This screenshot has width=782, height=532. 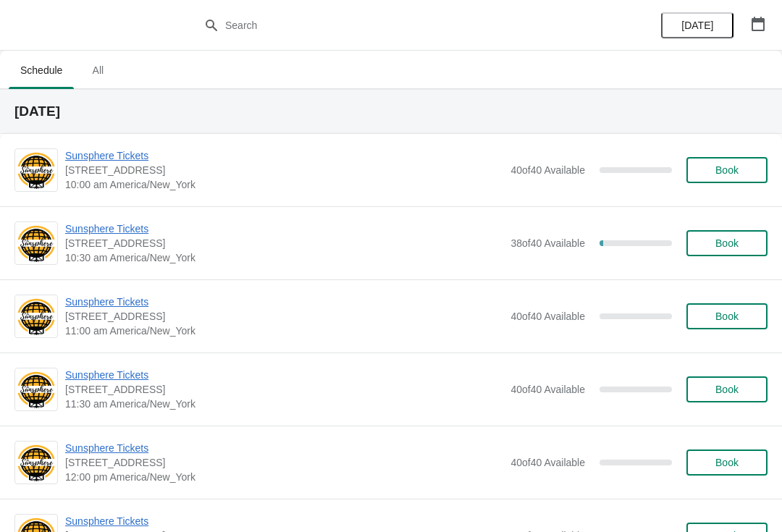 I want to click on img: Sunsphere Tickets | 810 Clinch Avenue, Knoxville, TN, USA | 10:00 am America/New_York, so click(x=36, y=170).